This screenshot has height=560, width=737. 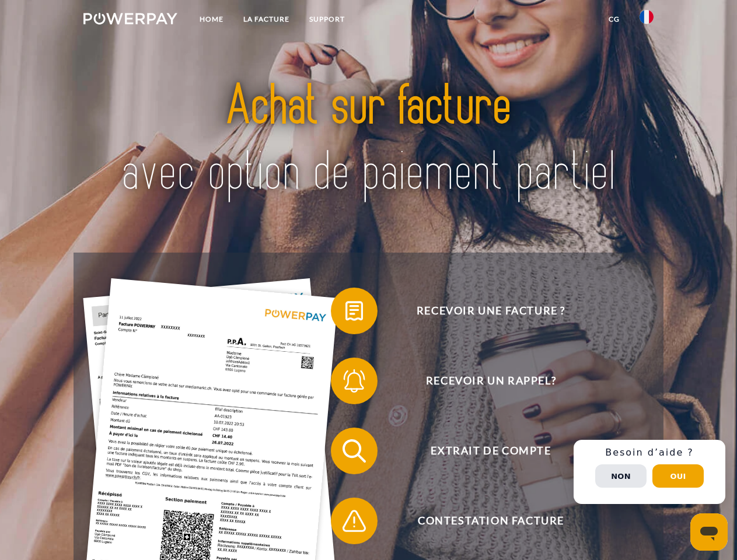 I want to click on a: Support, so click(x=326, y=19).